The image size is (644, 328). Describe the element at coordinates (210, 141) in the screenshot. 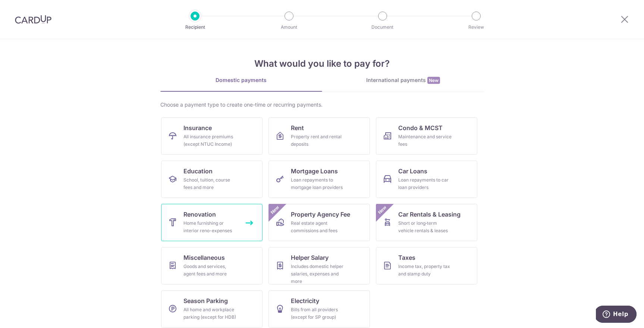

I see `div: All insurance premiums (except NTUC Income)` at that location.